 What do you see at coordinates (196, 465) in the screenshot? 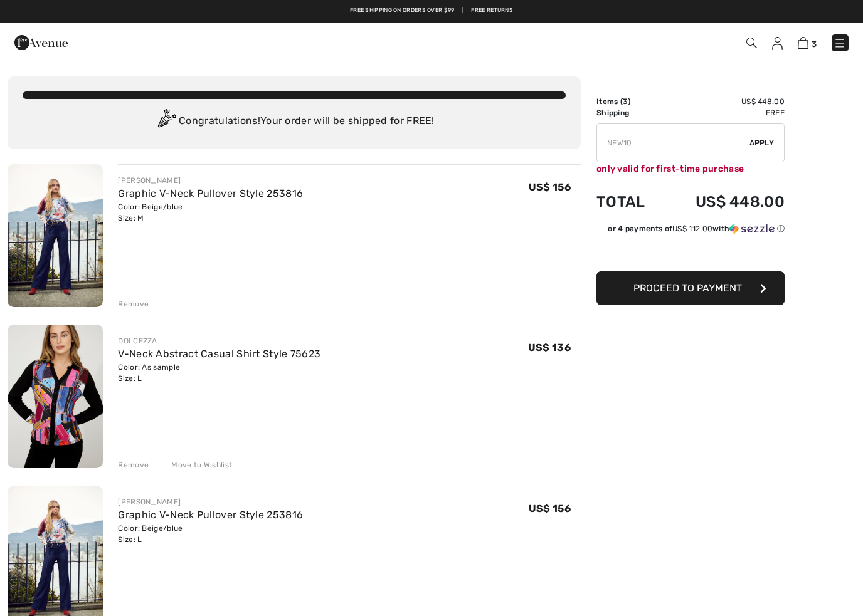
I see `div: Move to Wishlist` at bounding box center [196, 465].